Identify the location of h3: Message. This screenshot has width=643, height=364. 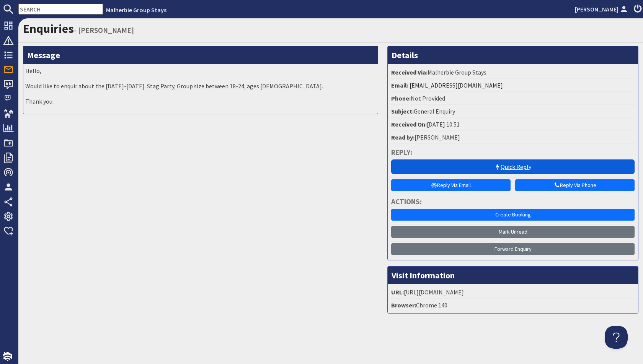
(201, 55).